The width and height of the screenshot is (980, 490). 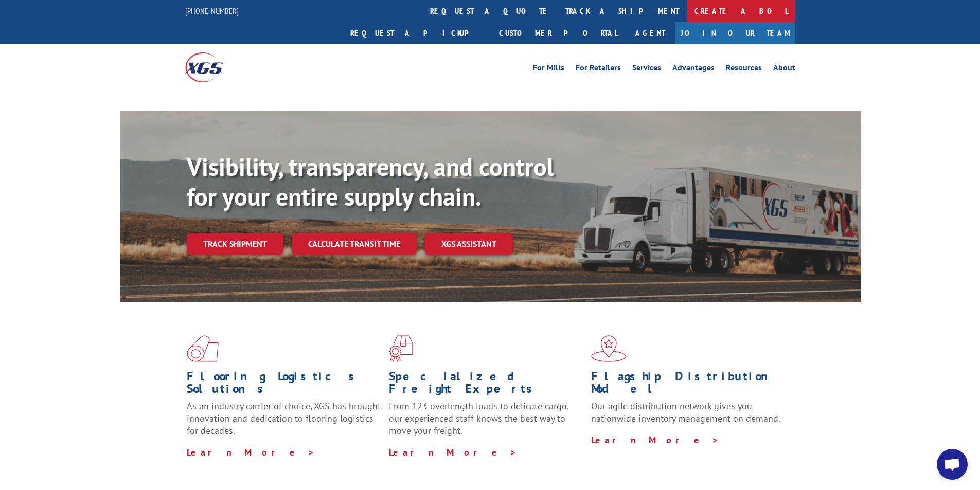 I want to click on a: Services, so click(x=647, y=69).